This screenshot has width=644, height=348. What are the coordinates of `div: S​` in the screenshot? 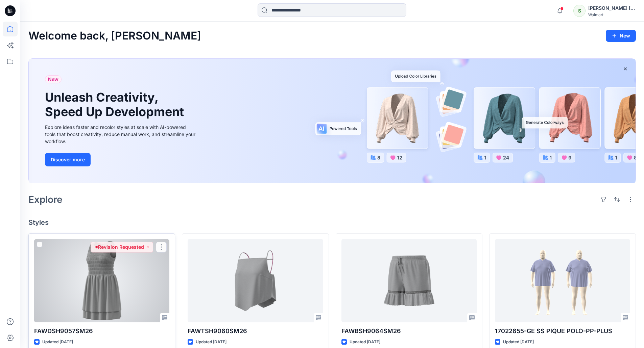 It's located at (579, 11).